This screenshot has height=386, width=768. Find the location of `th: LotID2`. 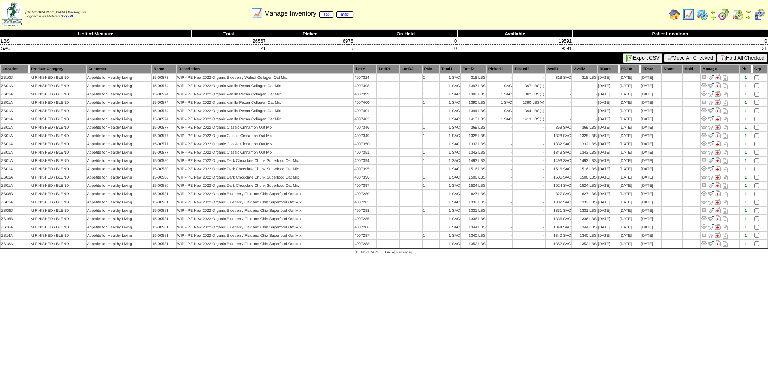

th: LotID2 is located at coordinates (410, 69).